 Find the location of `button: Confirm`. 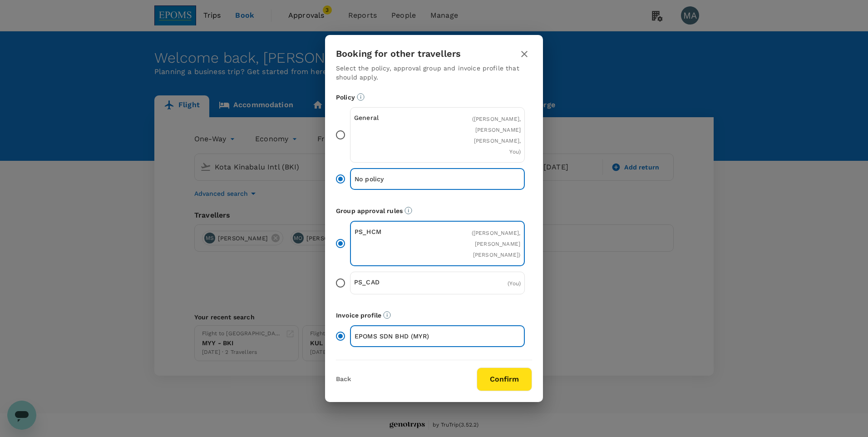

button: Confirm is located at coordinates (504, 379).